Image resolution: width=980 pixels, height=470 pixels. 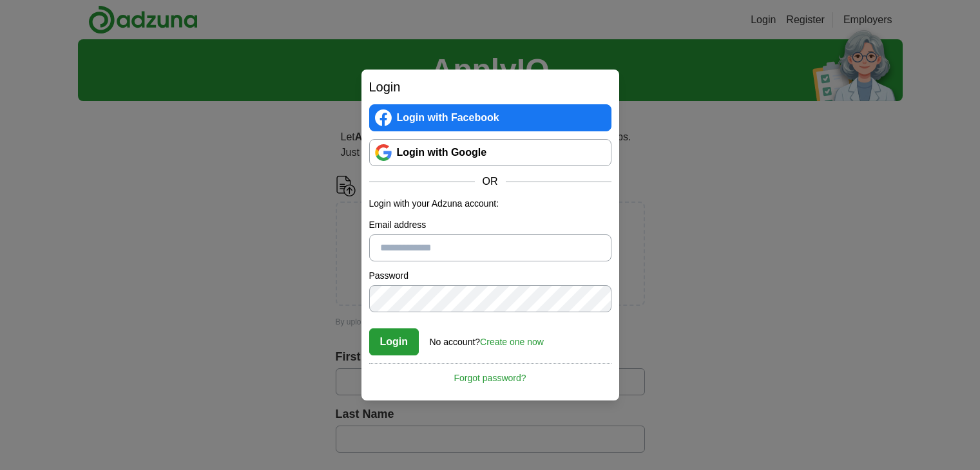 What do you see at coordinates (490, 153) in the screenshot?
I see `a: Login with Google` at bounding box center [490, 153].